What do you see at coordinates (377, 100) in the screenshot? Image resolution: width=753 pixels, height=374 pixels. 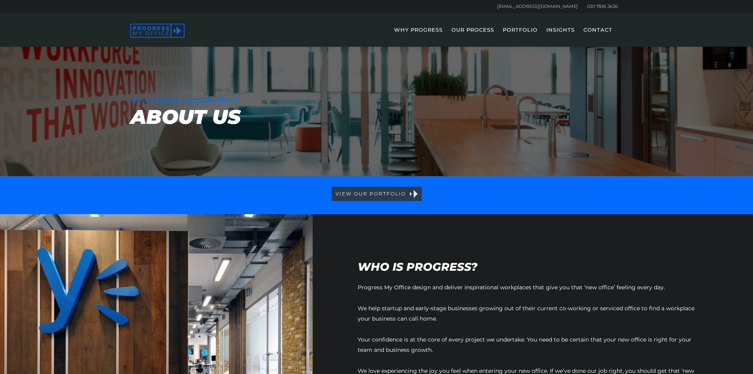 I see `h3: What makes us Different?` at bounding box center [377, 100].